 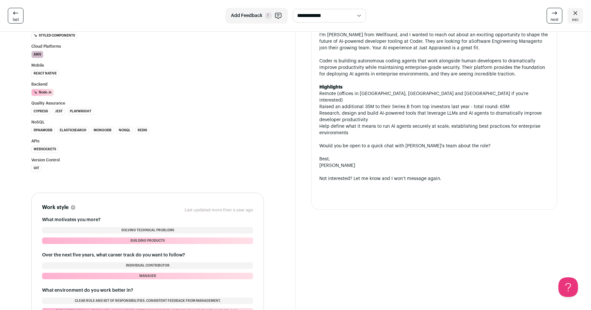 I want to click on div: Coder is building autonomous coding agents that work alongside human developers to dramatically i..., so click(x=434, y=68).